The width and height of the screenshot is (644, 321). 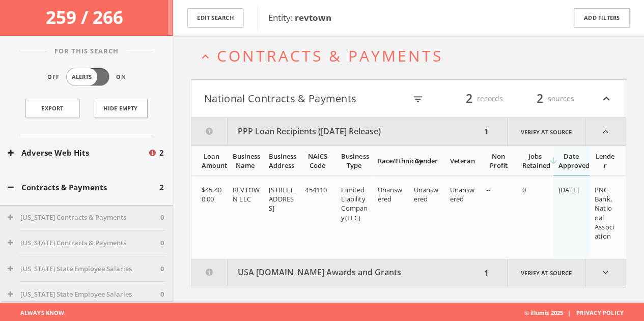 I want to click on span: Off, so click(x=53, y=77).